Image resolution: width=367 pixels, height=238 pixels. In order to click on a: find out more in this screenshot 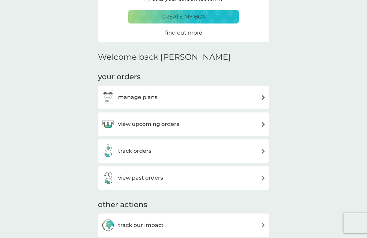, I will do `click(183, 33)`.